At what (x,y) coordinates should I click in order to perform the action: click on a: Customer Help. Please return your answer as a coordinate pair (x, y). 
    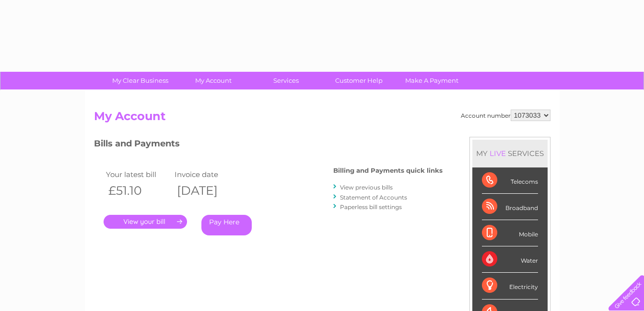
    Looking at the image, I should click on (359, 80).